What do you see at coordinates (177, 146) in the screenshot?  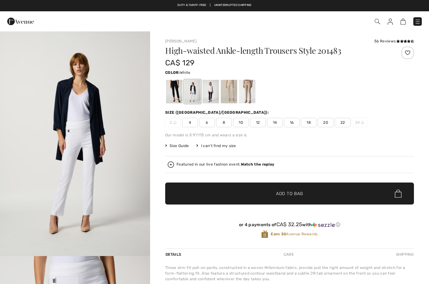 I see `span: Size Guide` at bounding box center [177, 146].